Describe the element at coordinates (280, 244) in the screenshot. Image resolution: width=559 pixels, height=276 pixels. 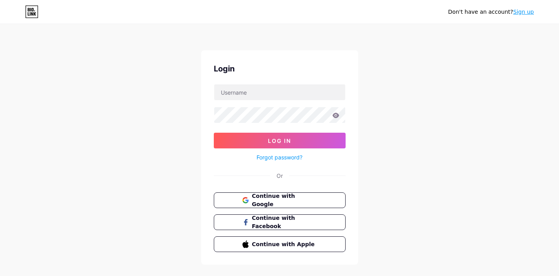
I see `a: Continue with Apple` at that location.